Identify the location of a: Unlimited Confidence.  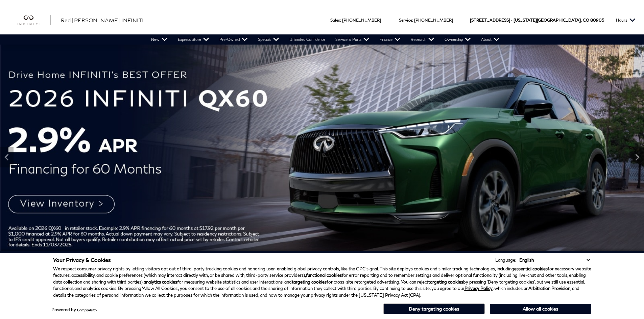
(307, 39).